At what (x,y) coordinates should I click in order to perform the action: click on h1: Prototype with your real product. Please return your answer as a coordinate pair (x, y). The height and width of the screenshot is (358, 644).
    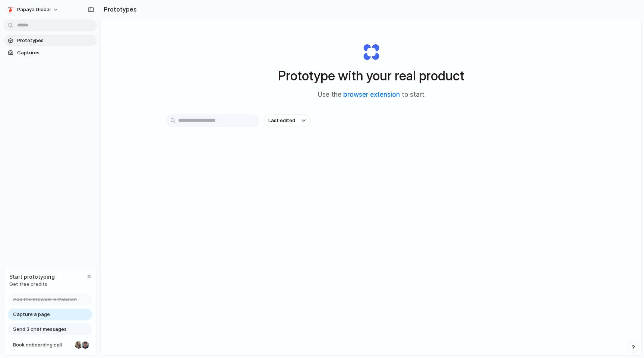
    Looking at the image, I should click on (371, 75).